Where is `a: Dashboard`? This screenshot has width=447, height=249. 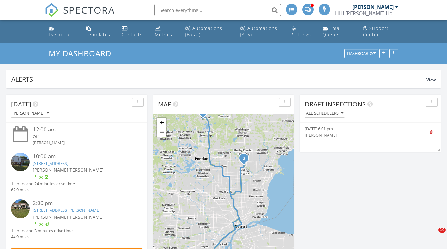 a: Dashboard is located at coordinates (62, 32).